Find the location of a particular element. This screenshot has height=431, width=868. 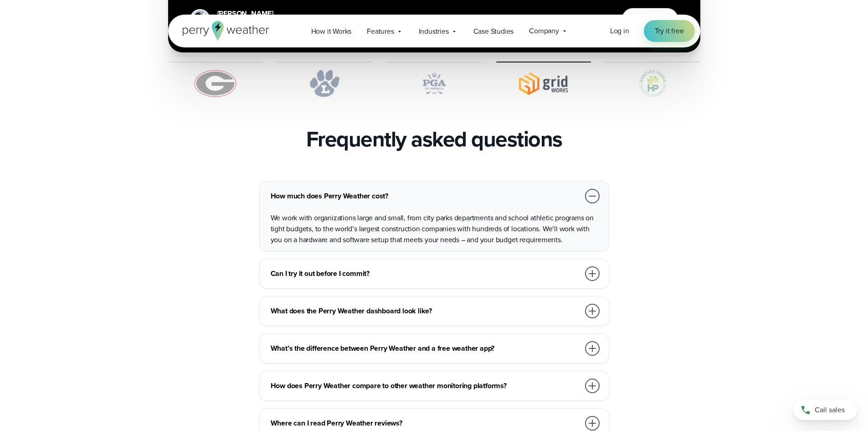

a: Case Studies is located at coordinates (493, 31).